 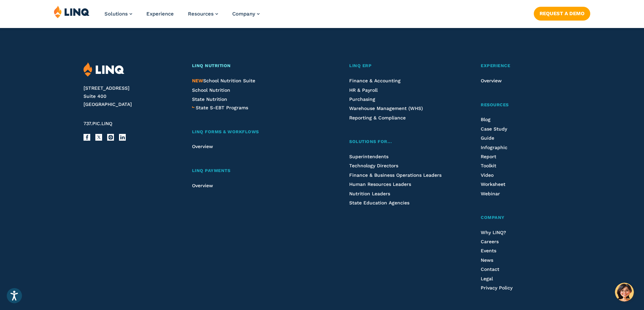 What do you see at coordinates (122, 137) in the screenshot?
I see `a: LinkedIn` at bounding box center [122, 137].